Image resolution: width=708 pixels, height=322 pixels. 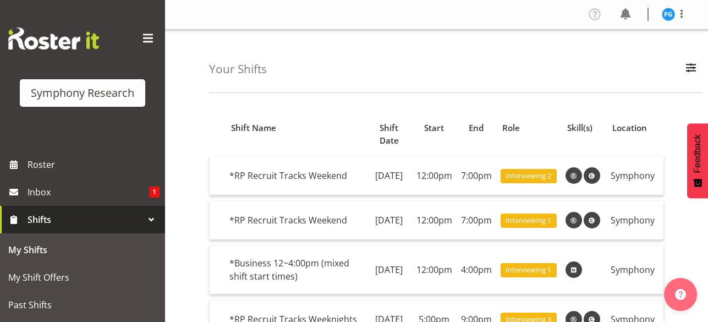 What do you see at coordinates (697, 153) in the screenshot?
I see `span: Feedback` at bounding box center [697, 153].